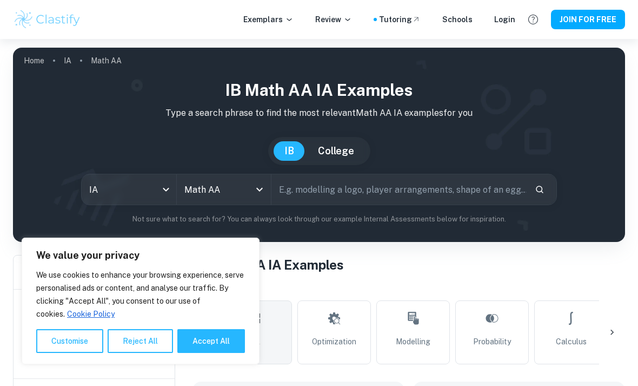 This screenshot has width=638, height=386. Describe the element at coordinates (319, 113) in the screenshot. I see `p: Type a search phrase to find the most relevant Math AA IA examples for you` at that location.